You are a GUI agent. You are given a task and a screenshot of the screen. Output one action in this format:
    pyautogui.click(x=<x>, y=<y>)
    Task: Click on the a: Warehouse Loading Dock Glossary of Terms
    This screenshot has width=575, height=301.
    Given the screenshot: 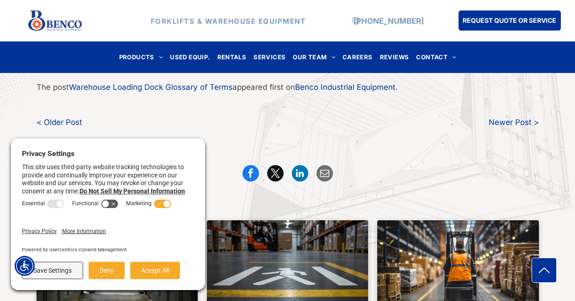 What is the action you would take?
    pyautogui.click(x=151, y=87)
    